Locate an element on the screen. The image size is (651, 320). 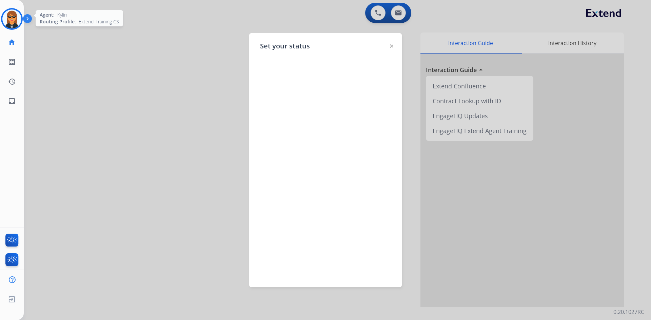
span: Extend_Training CS is located at coordinates (99, 22).